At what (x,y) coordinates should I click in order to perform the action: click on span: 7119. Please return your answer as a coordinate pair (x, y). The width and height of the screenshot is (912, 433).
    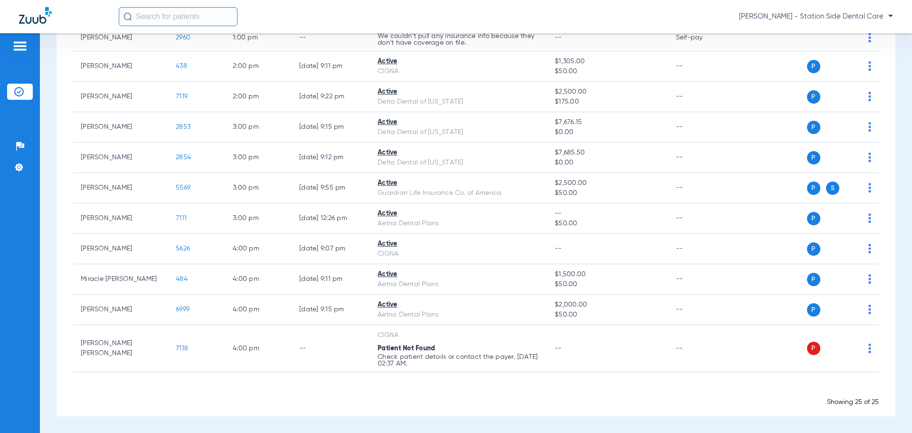
    Looking at the image, I should click on (181, 96).